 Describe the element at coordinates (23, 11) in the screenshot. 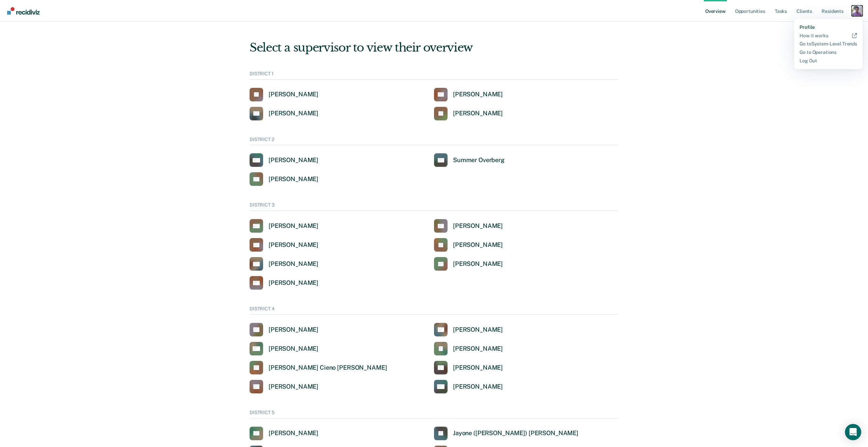

I see `img: Recidiviz` at that location.